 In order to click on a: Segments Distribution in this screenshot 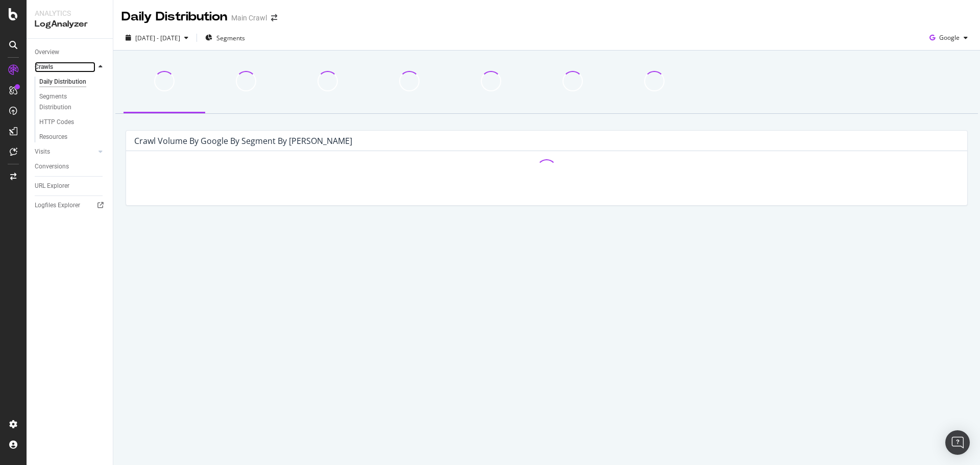, I will do `click(72, 102)`.